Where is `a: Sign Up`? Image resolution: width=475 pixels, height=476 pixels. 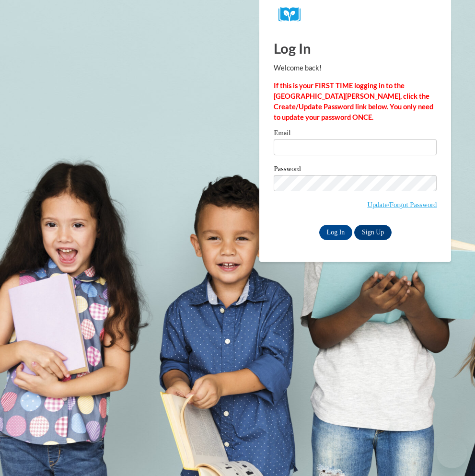
a: Sign Up is located at coordinates (373, 233).